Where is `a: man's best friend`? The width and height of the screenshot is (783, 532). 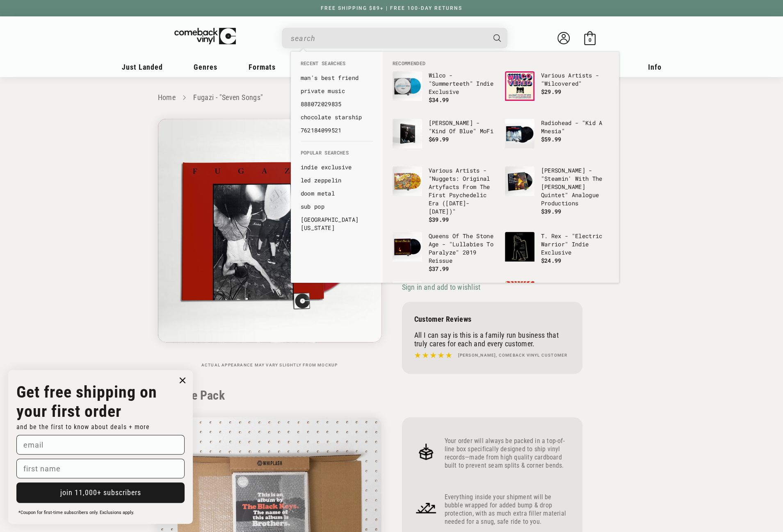 a: man's best friend is located at coordinates (337, 78).